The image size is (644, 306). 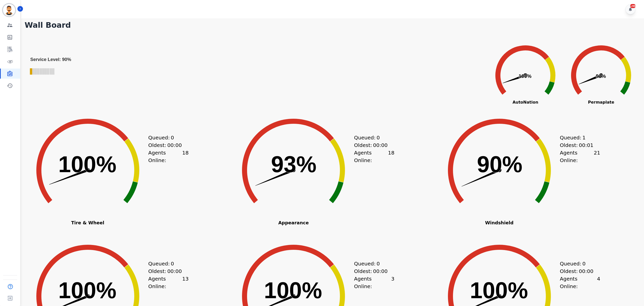 I want to click on span: 1, so click(x=584, y=138).